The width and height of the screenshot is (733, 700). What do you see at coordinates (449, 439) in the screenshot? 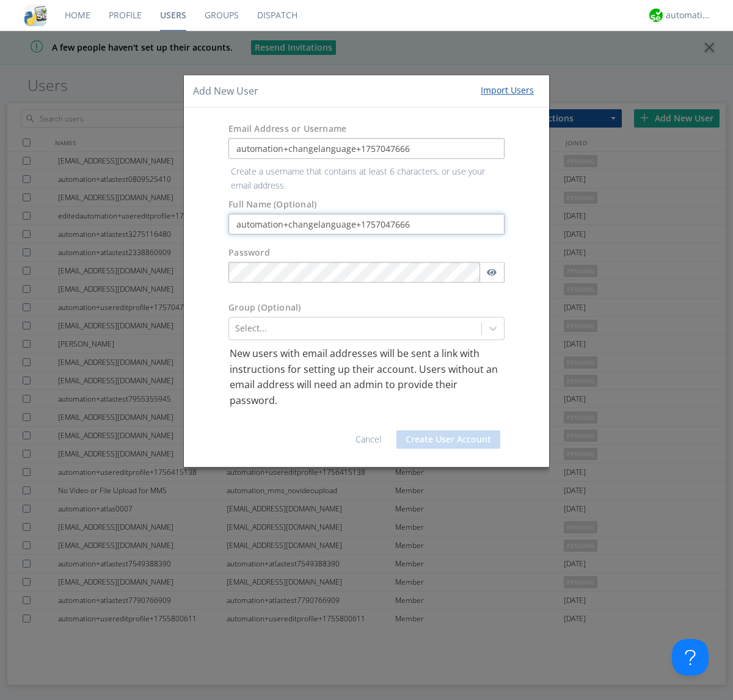
I see `button: Create User Account` at bounding box center [449, 439].